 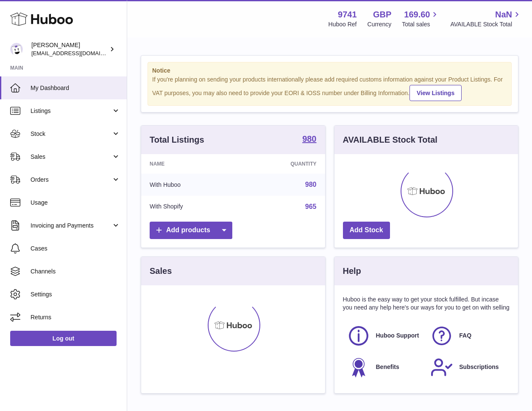 I want to click on span: AVAILABLE Stock Total, so click(x=486, y=24).